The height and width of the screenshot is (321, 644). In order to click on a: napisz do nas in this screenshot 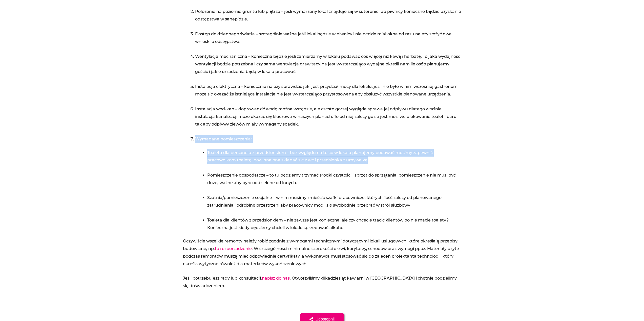, I will do `click(276, 278)`.